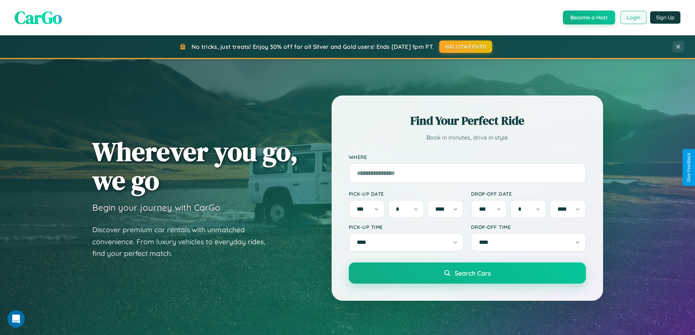  I want to click on p: Book in minutes, drive in style, so click(467, 138).